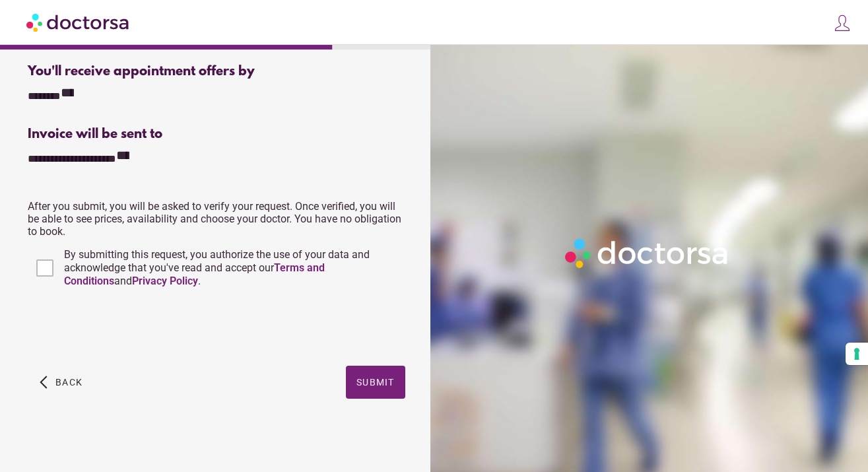 Image resolution: width=868 pixels, height=472 pixels. Describe the element at coordinates (69, 382) in the screenshot. I see `span: Back` at that location.